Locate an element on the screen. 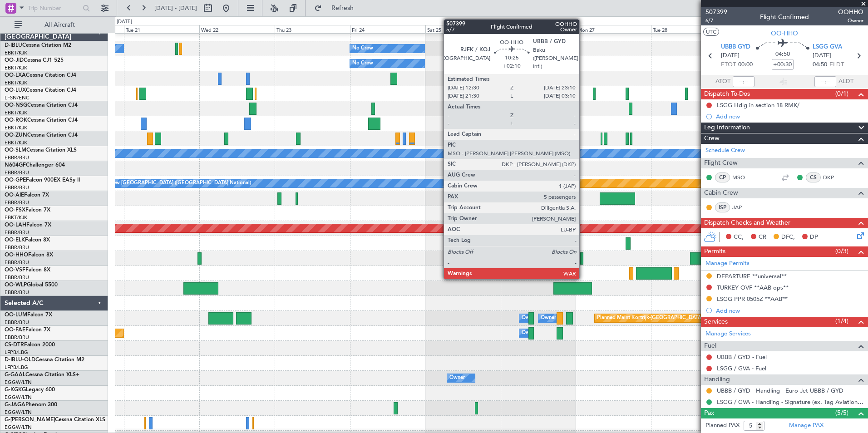 The width and height of the screenshot is (868, 433). a: OO-ZUNCessna Citation CJ4 is located at coordinates (41, 135).